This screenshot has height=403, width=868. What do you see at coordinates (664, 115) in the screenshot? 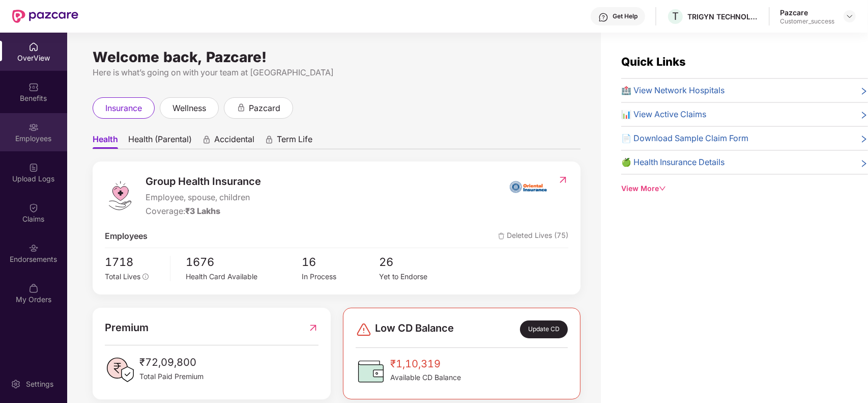
I see `span: 📊 View Active Claims` at bounding box center [664, 115].